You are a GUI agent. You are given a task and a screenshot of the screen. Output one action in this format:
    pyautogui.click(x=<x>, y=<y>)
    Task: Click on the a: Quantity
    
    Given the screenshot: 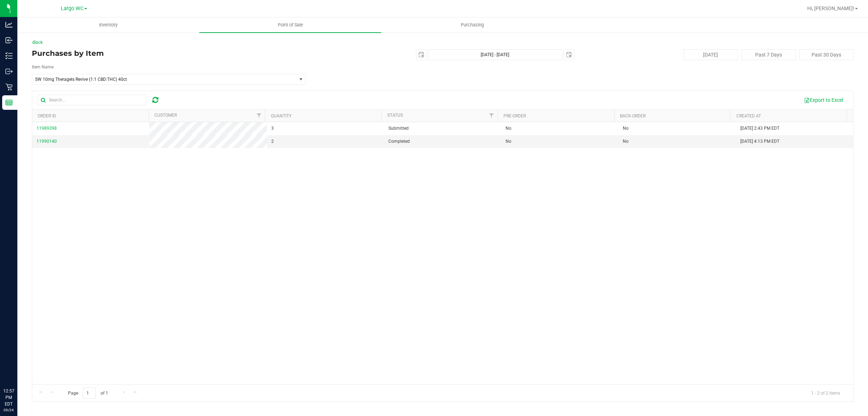 What is the action you would take?
    pyautogui.click(x=281, y=116)
    